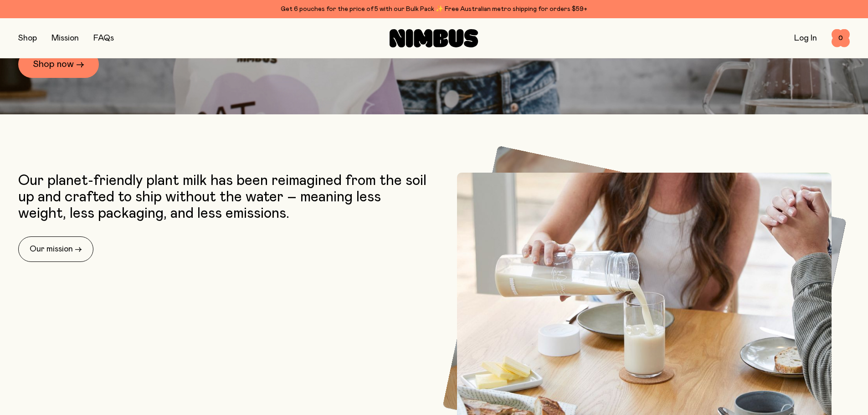 The width and height of the screenshot is (868, 415). Describe the element at coordinates (59, 64) in the screenshot. I see `a: Shop now →` at that location.